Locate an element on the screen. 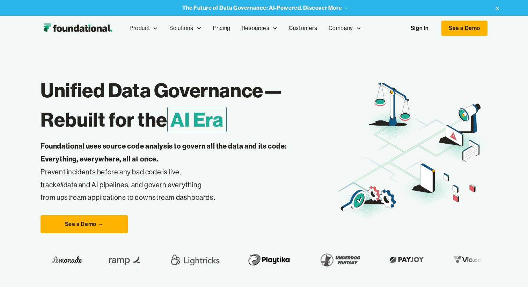  img: Payjoy is located at coordinates (404, 260).